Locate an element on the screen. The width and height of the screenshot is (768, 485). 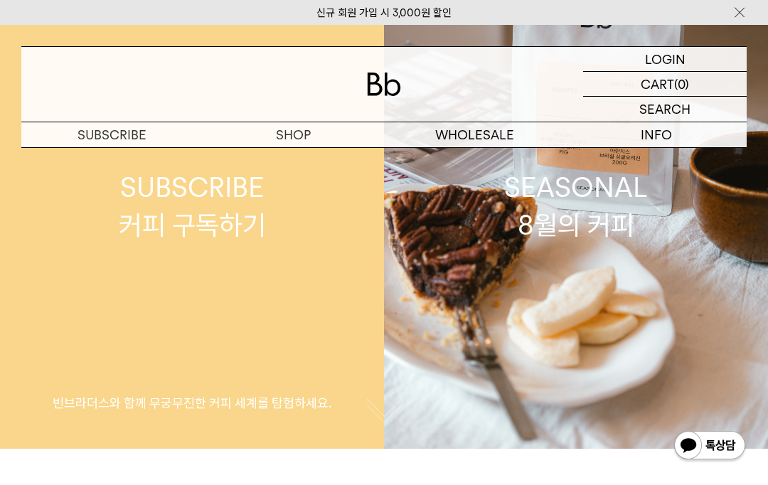
a: SUBSCRIBE is located at coordinates (112, 134).